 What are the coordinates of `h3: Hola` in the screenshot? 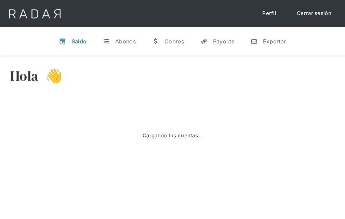 It's located at (24, 76).